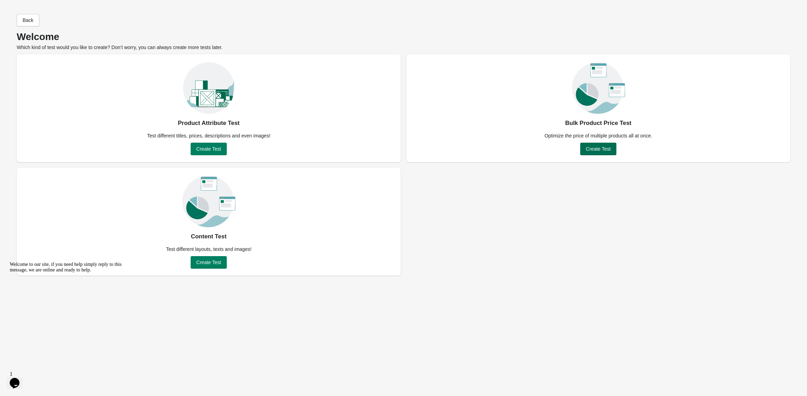 This screenshot has width=807, height=396. What do you see at coordinates (4, 6) in the screenshot?
I see `span: 1` at bounding box center [4, 6].